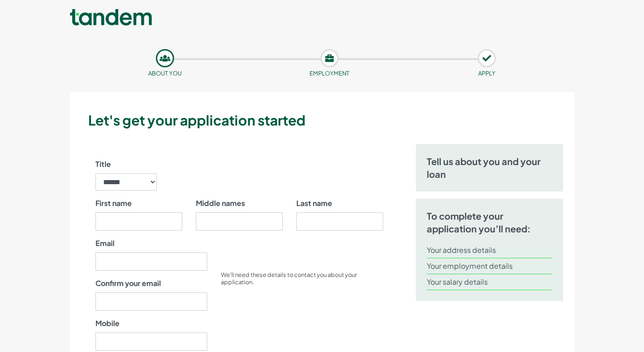 Image resolution: width=644 pixels, height=352 pixels. Describe the element at coordinates (490, 282) in the screenshot. I see `li: Your salary details` at that location.